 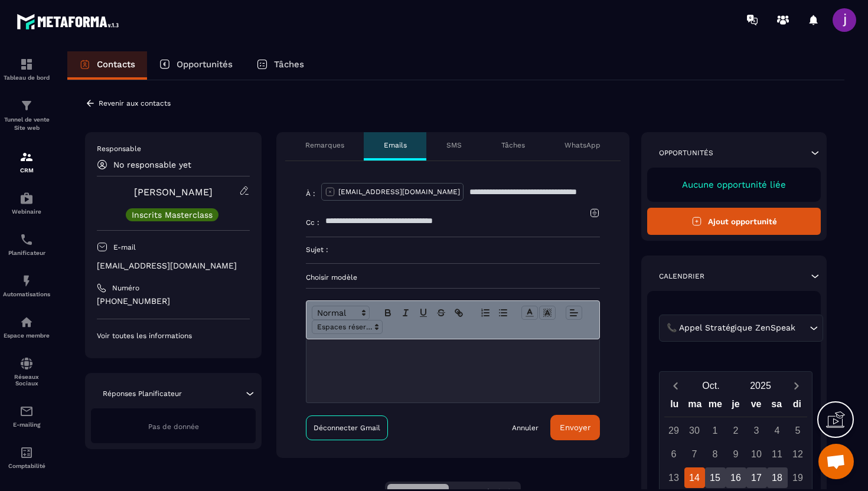 I want to click on img: social-network, so click(x=26, y=363).